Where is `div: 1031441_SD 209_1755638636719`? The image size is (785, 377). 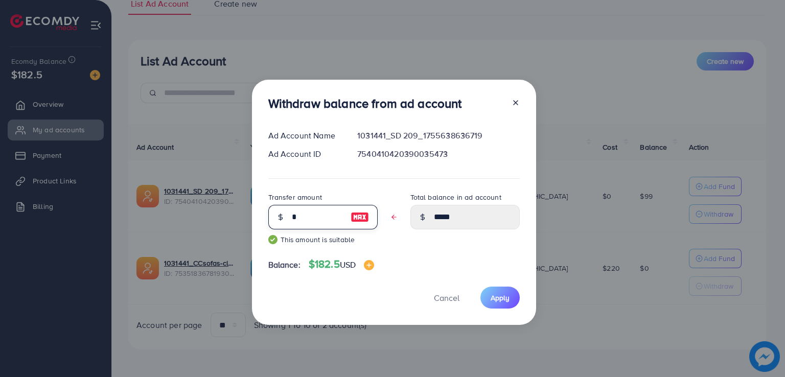
div: 1031441_SD 209_1755638636719 is located at coordinates (438, 135).